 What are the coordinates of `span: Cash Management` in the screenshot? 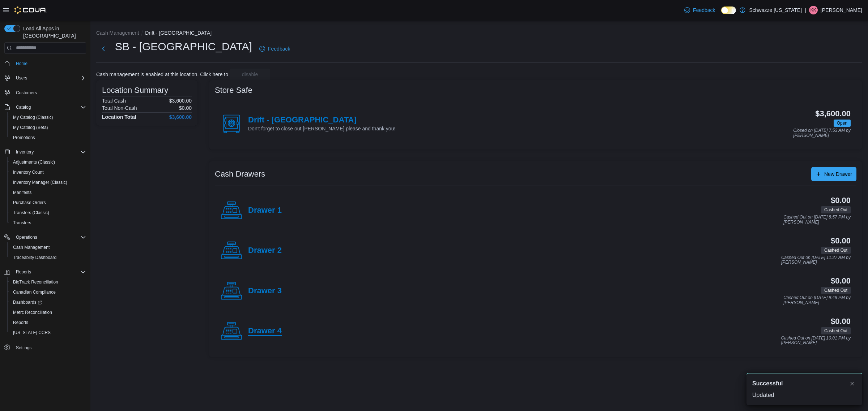 It's located at (31, 247).